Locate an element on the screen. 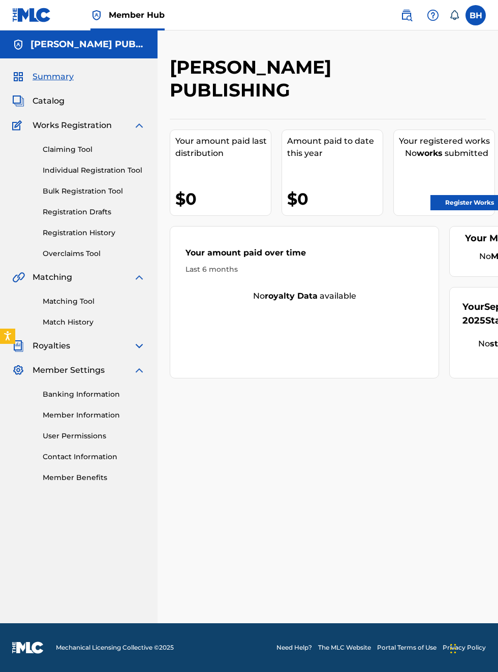  span: Catalog is located at coordinates (48, 101).